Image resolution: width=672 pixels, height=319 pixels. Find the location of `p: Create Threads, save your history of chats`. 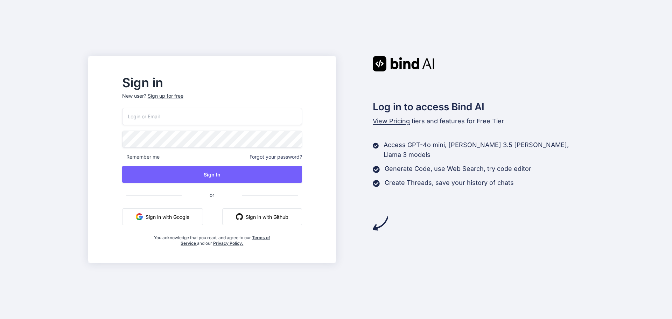

p: Create Threads, save your history of chats is located at coordinates (449, 183).